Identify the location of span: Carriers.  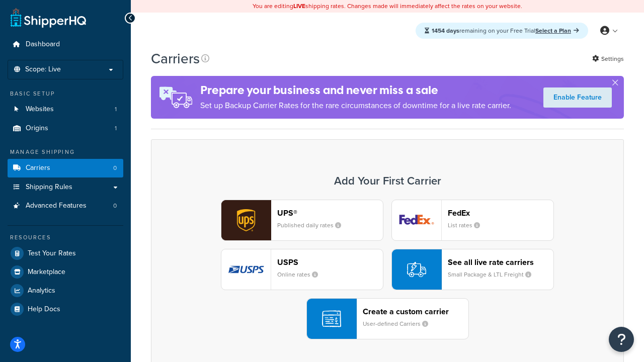
(38, 168).